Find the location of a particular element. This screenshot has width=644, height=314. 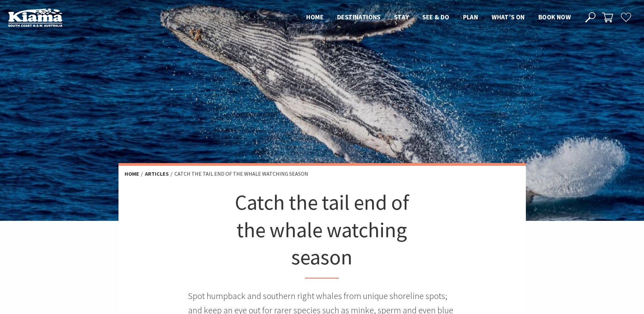

span: Home is located at coordinates (315, 17).